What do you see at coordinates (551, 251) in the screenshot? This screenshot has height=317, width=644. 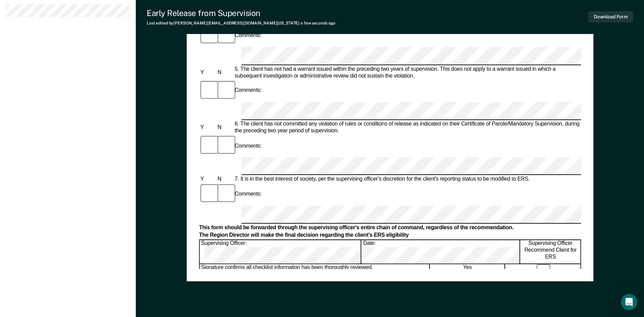 I see `div: Supervising Officer Recommend Client for ERS` at bounding box center [551, 251].